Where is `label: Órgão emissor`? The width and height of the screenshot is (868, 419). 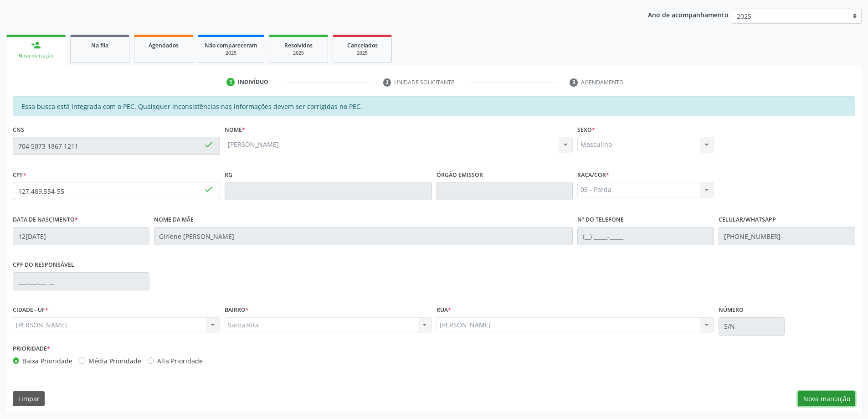
label: Órgão emissor is located at coordinates (459, 175).